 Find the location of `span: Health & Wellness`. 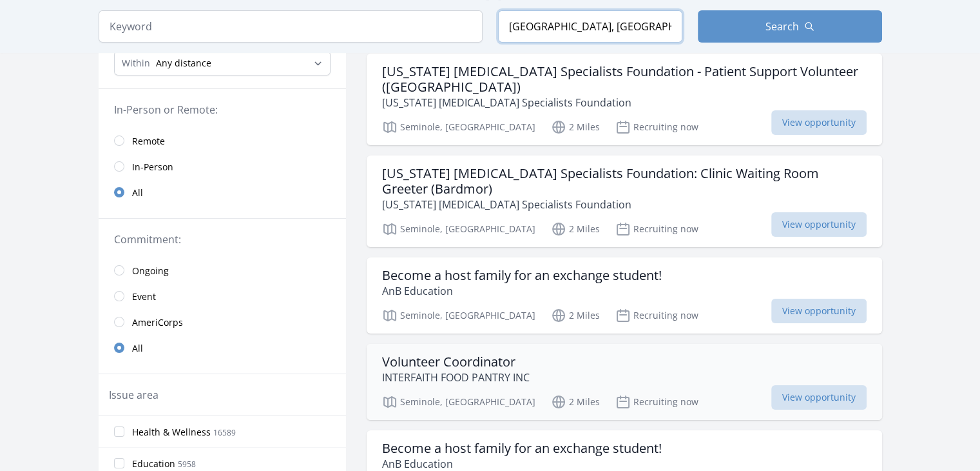

span: Health & Wellness is located at coordinates (171, 432).